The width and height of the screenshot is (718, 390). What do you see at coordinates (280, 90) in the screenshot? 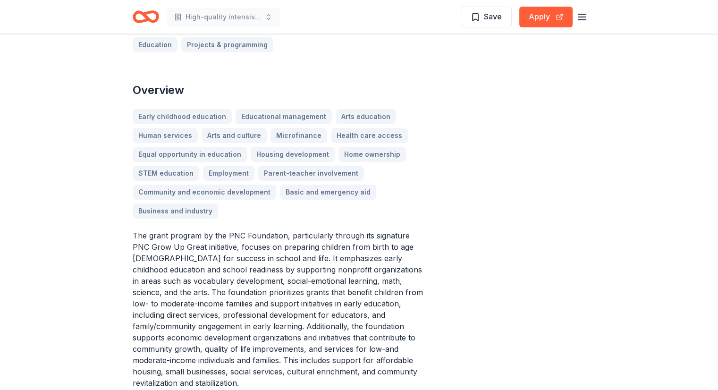
I see `h2: Overview` at bounding box center [280, 90].